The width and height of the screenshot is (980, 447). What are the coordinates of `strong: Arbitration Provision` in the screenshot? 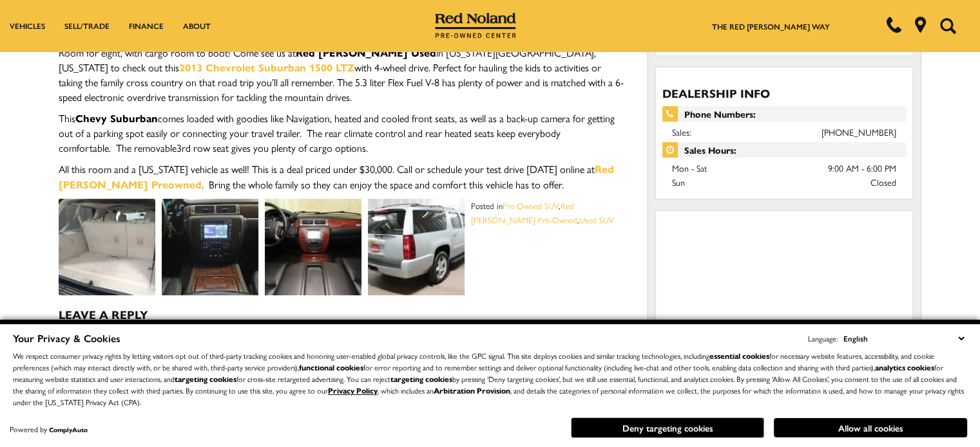 It's located at (471, 391).